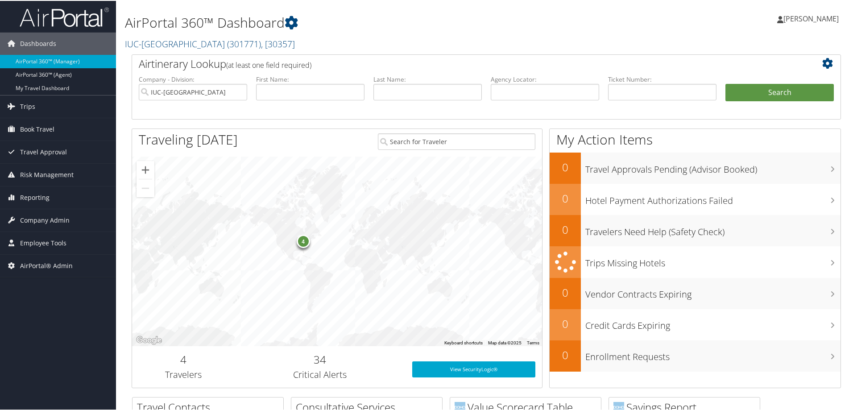 This screenshot has width=853, height=410. What do you see at coordinates (713, 323) in the screenshot?
I see `h3: Credit Cards Expiring` at bounding box center [713, 323].